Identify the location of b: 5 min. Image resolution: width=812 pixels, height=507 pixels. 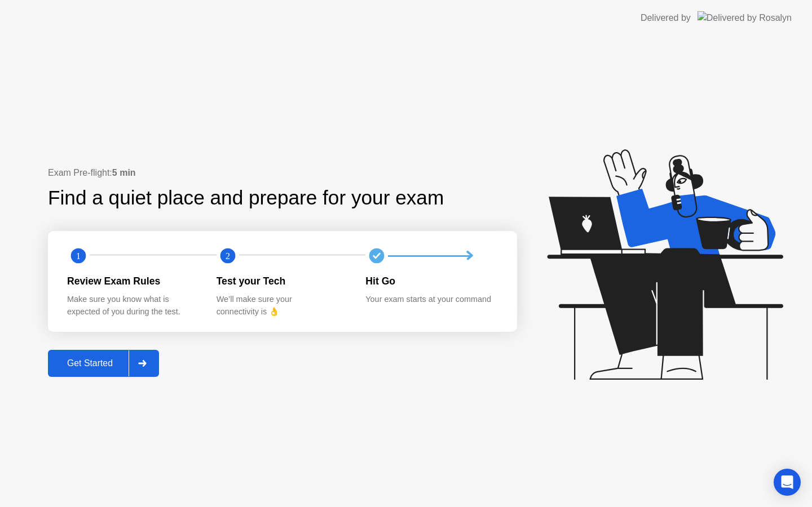
(124, 172).